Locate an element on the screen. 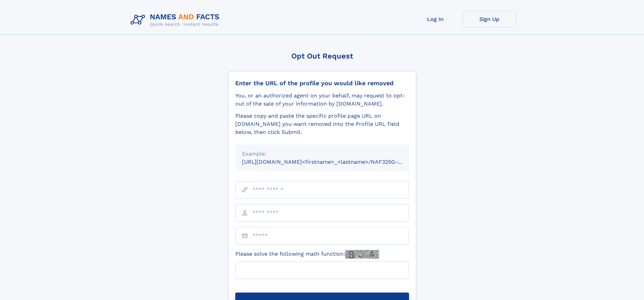 This screenshot has width=644, height=300. label: Please solve the following math function: is located at coordinates (307, 254).